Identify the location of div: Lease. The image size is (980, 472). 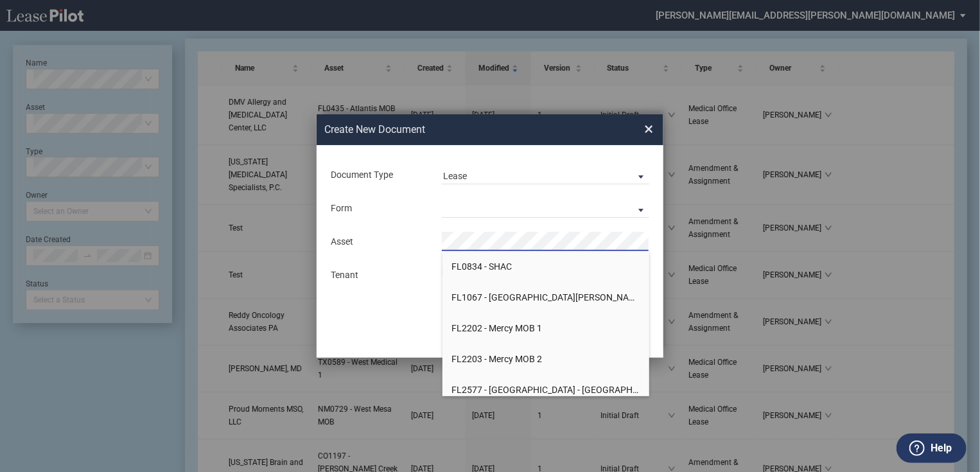
(455, 176).